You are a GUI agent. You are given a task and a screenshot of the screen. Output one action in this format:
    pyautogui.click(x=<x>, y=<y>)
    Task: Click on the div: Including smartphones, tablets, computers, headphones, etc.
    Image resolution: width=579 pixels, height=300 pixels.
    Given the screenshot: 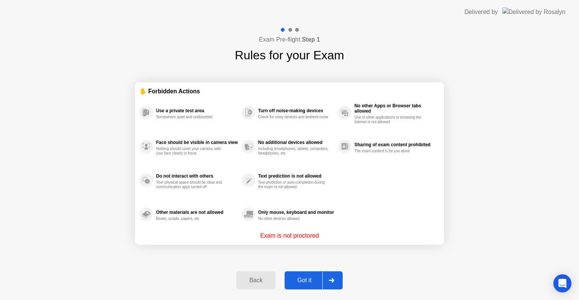 What is the action you would take?
    pyautogui.click(x=294, y=151)
    